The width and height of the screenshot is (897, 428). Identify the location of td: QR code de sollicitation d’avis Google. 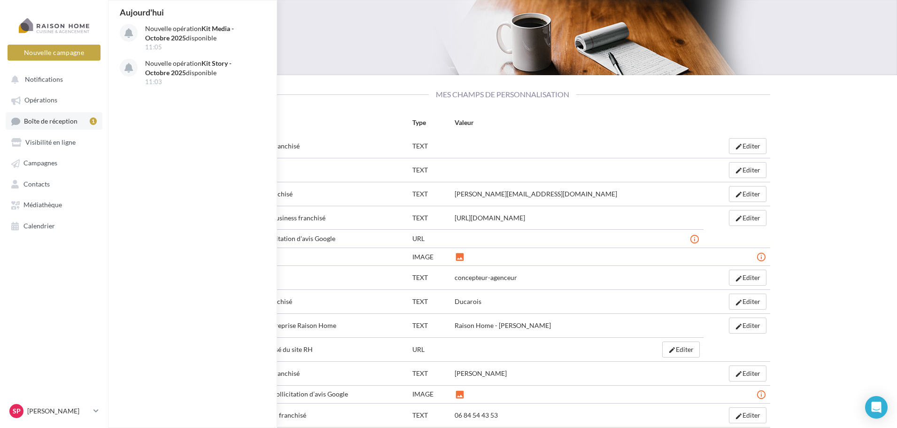
(322, 394).